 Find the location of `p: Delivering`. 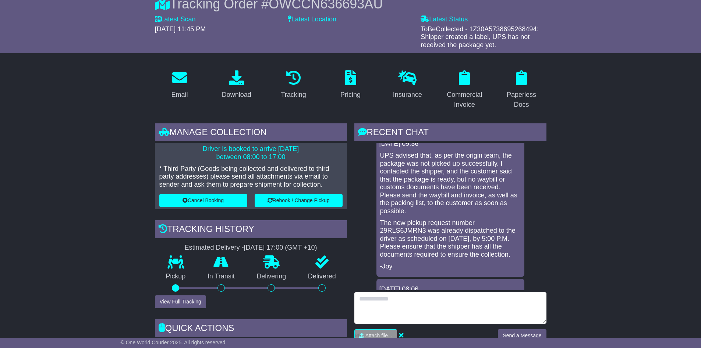

p: Delivering is located at coordinates (272, 276).